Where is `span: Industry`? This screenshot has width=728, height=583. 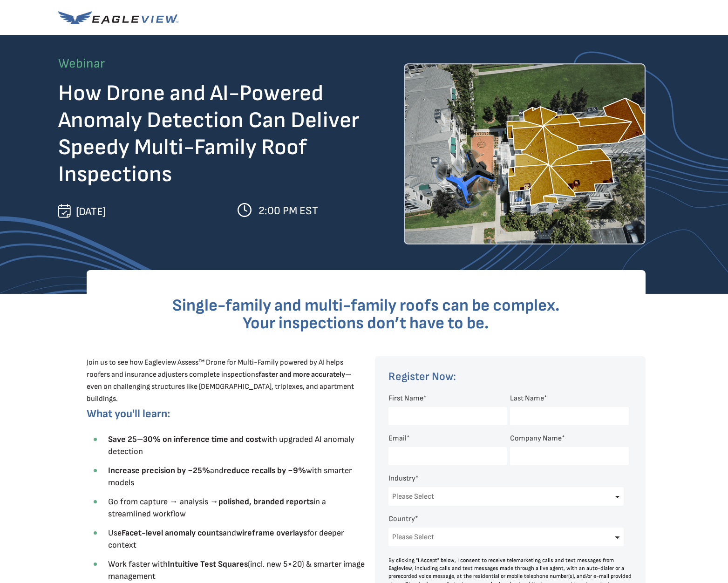
span: Industry is located at coordinates (402, 478).